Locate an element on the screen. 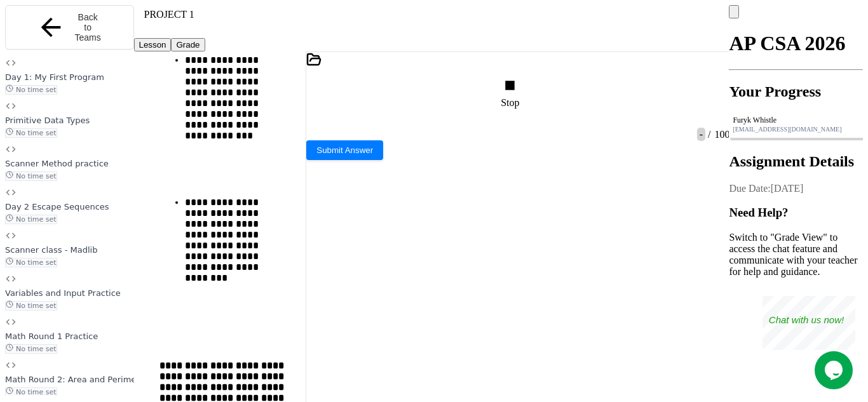 Image resolution: width=868 pixels, height=402 pixels. div: Stop is located at coordinates (512, 92).